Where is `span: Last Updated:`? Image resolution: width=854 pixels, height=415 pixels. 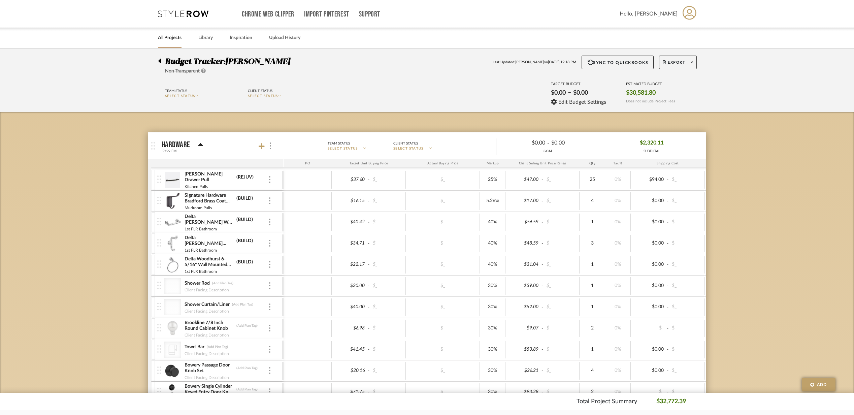
span: Last Updated: is located at coordinates (504, 62).